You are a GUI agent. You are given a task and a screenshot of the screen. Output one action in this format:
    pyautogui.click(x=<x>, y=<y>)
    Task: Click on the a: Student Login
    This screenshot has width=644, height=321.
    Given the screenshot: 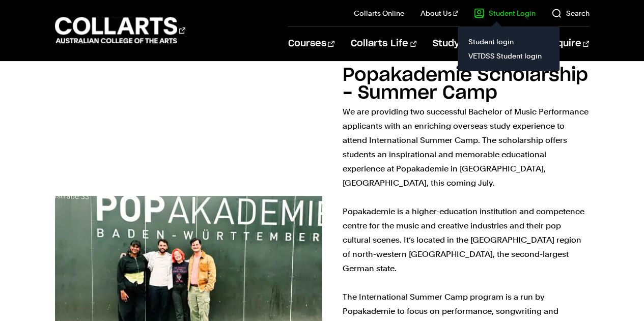 What is the action you would take?
    pyautogui.click(x=505, y=13)
    